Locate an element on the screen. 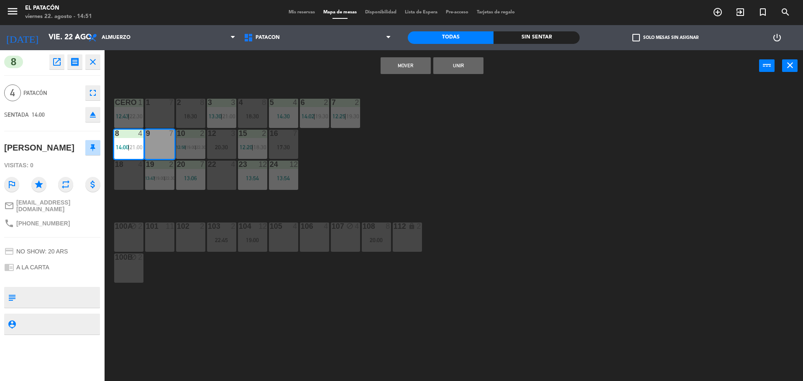 The image size is (803, 381). button: open_in_new is located at coordinates (57, 62).